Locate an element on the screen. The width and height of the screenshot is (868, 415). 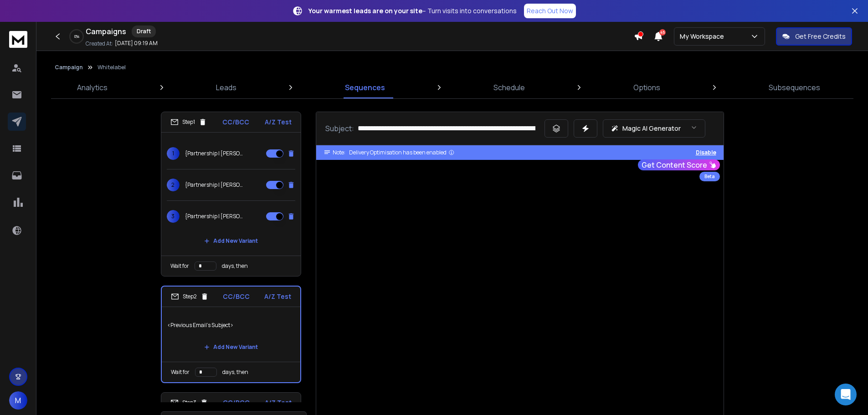
a: Subsequences is located at coordinates (794, 88).